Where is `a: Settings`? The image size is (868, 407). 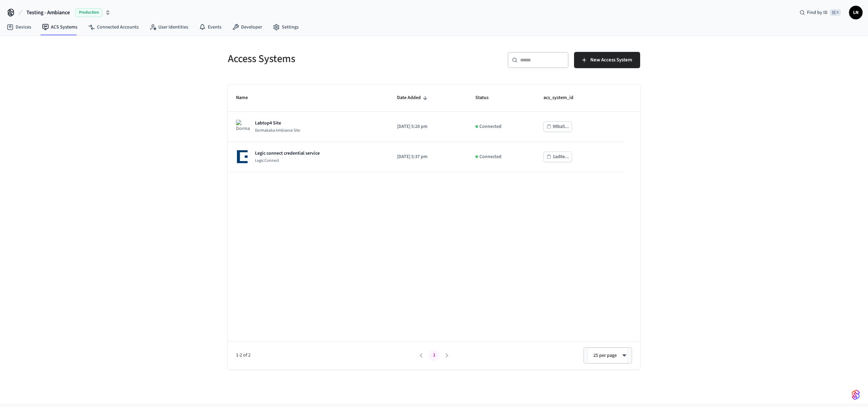
a: Settings is located at coordinates (286, 27).